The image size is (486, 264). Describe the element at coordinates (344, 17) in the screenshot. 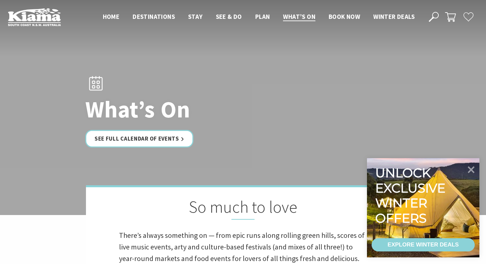

I see `span: Book now` at that location.